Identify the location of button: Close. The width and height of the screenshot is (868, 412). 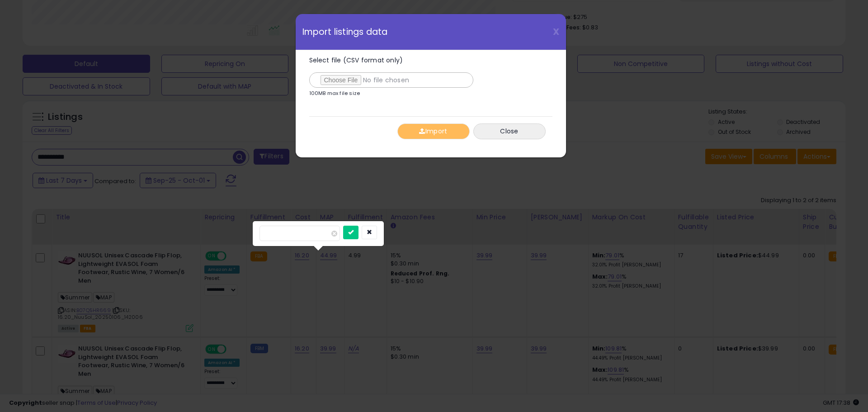
(510, 131).